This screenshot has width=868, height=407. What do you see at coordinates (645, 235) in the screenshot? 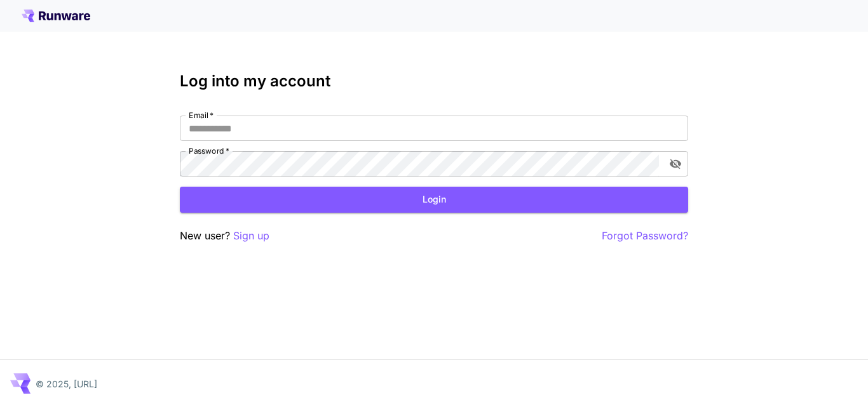
I see `button: Forgot Password?` at bounding box center [645, 235].